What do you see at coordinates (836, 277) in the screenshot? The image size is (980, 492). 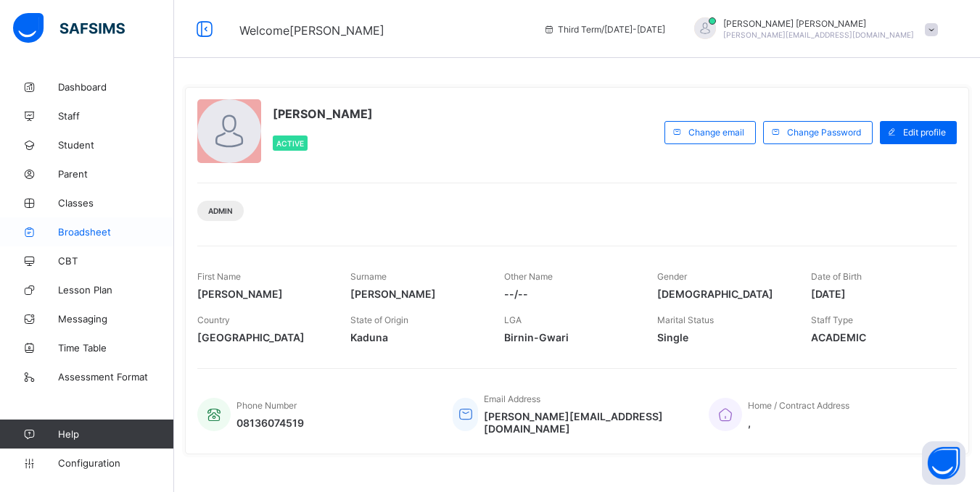 I see `span: Date of Birth` at bounding box center [836, 277].